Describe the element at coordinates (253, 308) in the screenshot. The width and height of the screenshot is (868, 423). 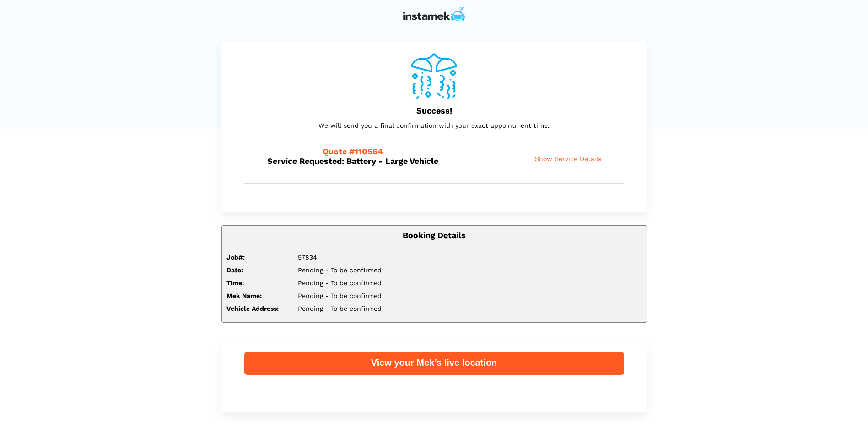
I see `strong: Vehicle Address:` at that location.